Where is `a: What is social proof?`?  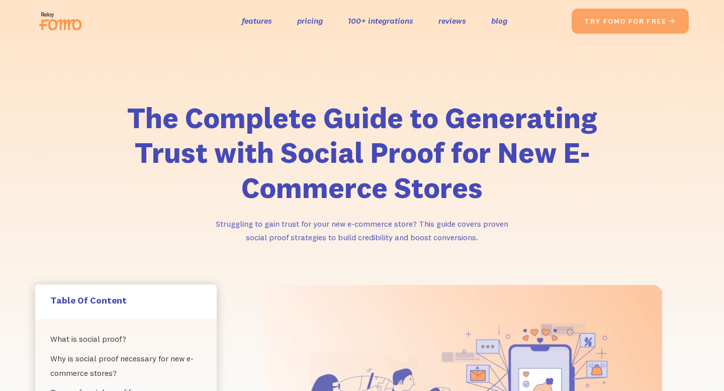 a: What is social proof? is located at coordinates (126, 339).